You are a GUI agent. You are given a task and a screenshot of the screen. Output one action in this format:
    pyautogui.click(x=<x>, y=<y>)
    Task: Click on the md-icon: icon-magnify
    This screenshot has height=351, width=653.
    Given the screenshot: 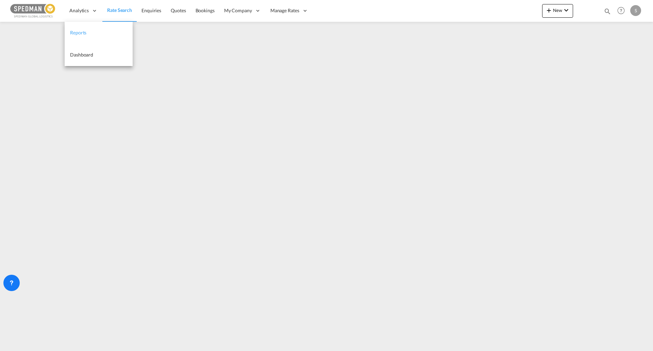 What is the action you would take?
    pyautogui.click(x=607, y=11)
    